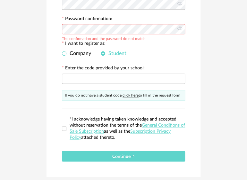  I want to click on span: Student, so click(116, 54).